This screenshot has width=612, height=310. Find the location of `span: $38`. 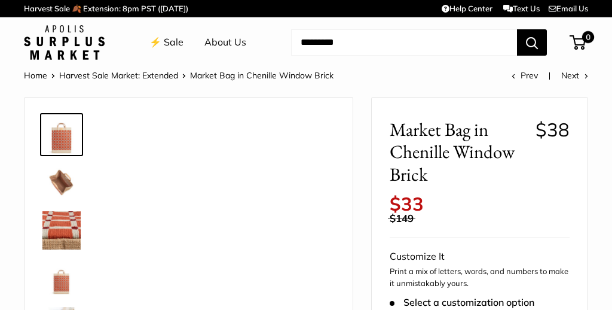

span: $38 is located at coordinates (553, 129).